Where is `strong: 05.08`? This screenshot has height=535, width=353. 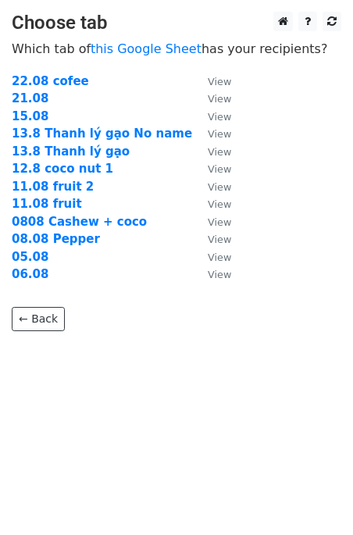 strong: 05.08 is located at coordinates (30, 257).